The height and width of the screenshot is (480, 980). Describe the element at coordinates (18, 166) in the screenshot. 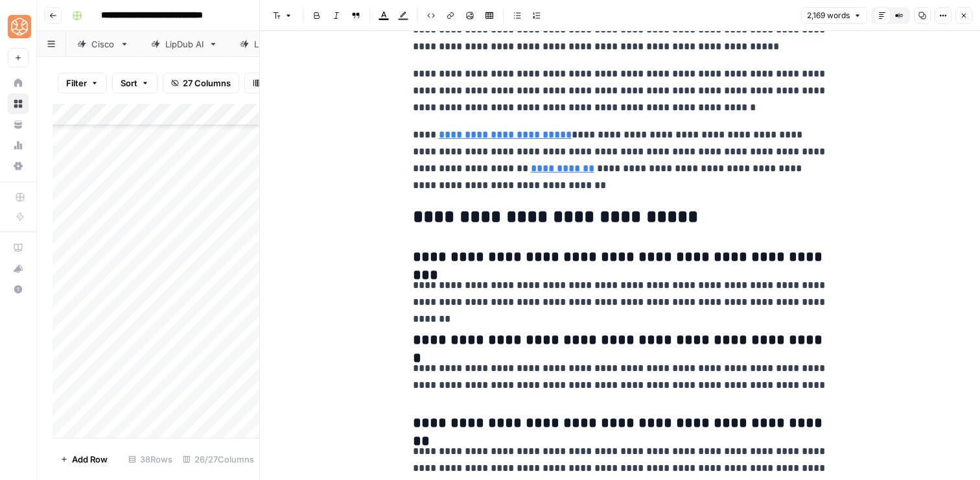

I see `a: Settings` at that location.